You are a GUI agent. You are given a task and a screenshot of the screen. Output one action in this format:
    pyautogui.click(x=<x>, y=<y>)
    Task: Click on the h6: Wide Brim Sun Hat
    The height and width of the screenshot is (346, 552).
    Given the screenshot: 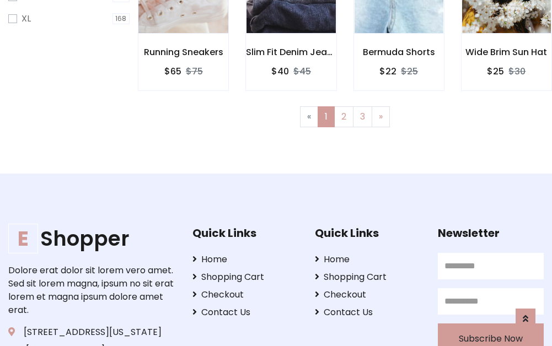 What is the action you would take?
    pyautogui.click(x=506, y=52)
    